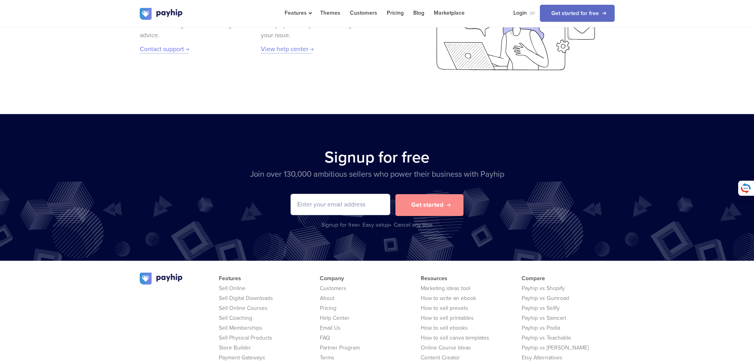 The height and width of the screenshot is (361, 754). What do you see at coordinates (341, 225) in the screenshot?
I see `div: Signup for free` at bounding box center [341, 225].